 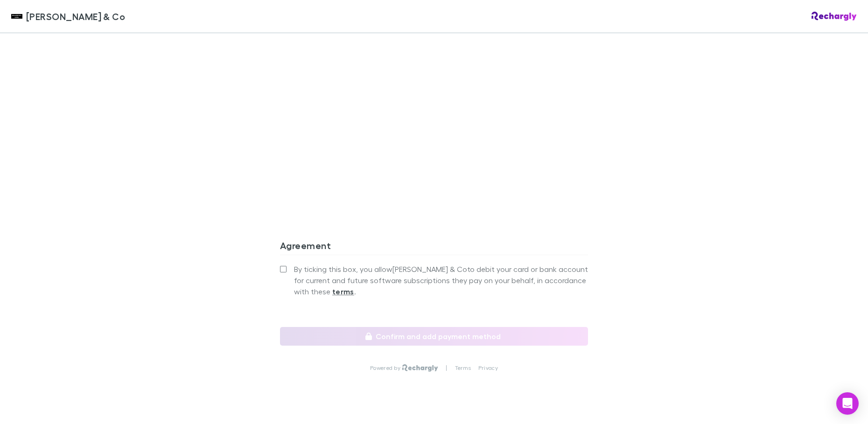 I want to click on h3: Agreement, so click(x=434, y=247).